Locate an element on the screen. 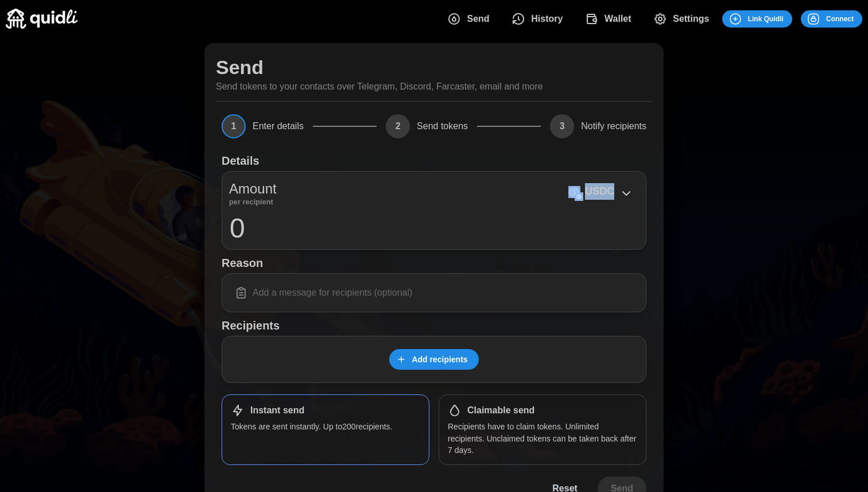  p: Tokens are sent instantly. Up to 200 recipients. is located at coordinates (326, 426).